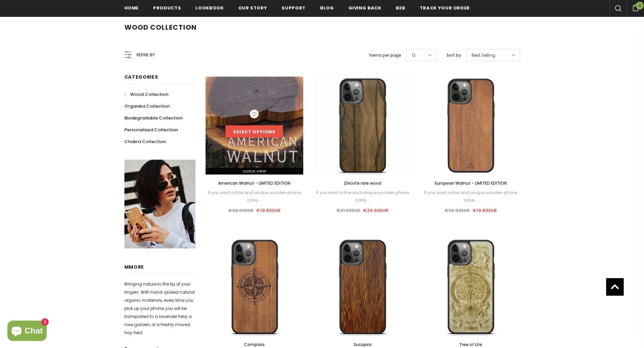  What do you see at coordinates (294, 8) in the screenshot?
I see `span: support` at bounding box center [294, 8].